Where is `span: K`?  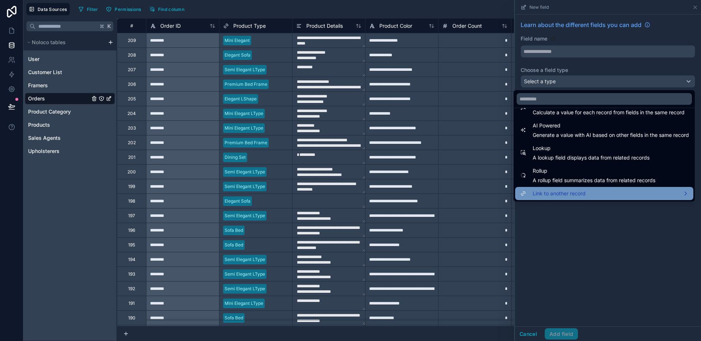 span: K is located at coordinates (109, 26).